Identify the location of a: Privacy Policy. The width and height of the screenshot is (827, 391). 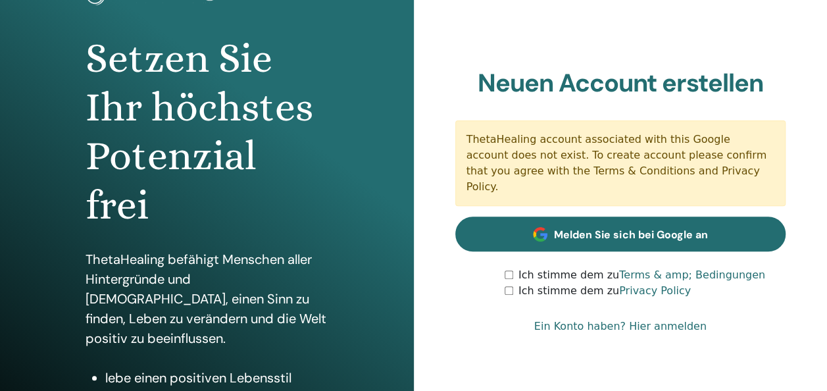
(655, 290).